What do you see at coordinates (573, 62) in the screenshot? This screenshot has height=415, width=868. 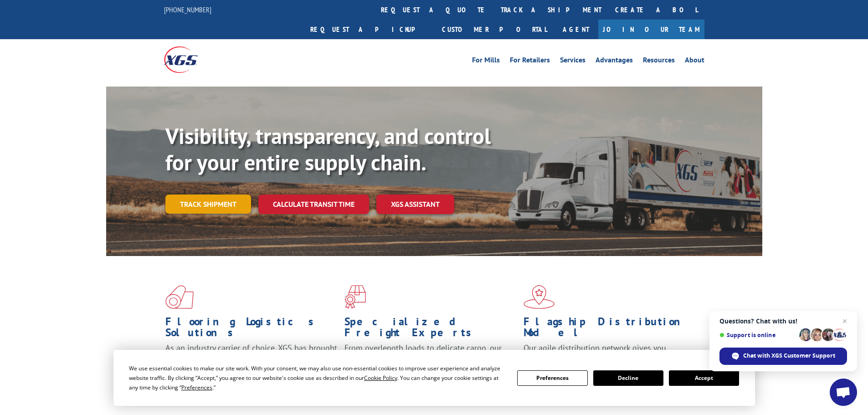 I see `a: Services` at bounding box center [573, 62].